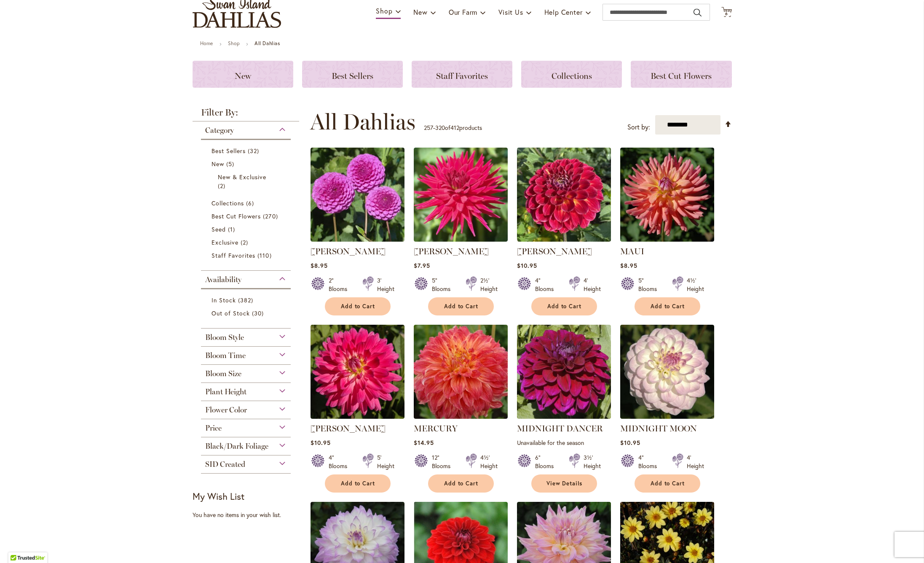 This screenshot has width=924, height=563. What do you see at coordinates (248, 216) in the screenshot?
I see `a: Best Cut Flowers` at bounding box center [248, 216].